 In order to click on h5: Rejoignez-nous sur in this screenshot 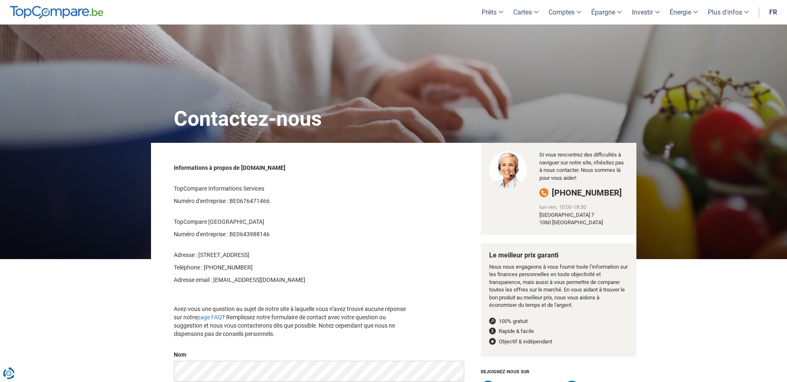, I will do `click(558, 371)`.